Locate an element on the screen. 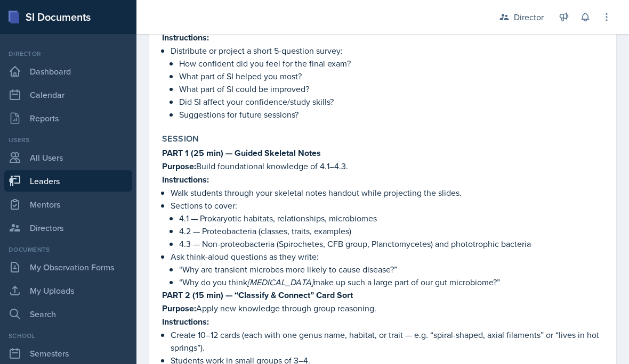 The width and height of the screenshot is (629, 364). a: My Uploads is located at coordinates (68, 290).